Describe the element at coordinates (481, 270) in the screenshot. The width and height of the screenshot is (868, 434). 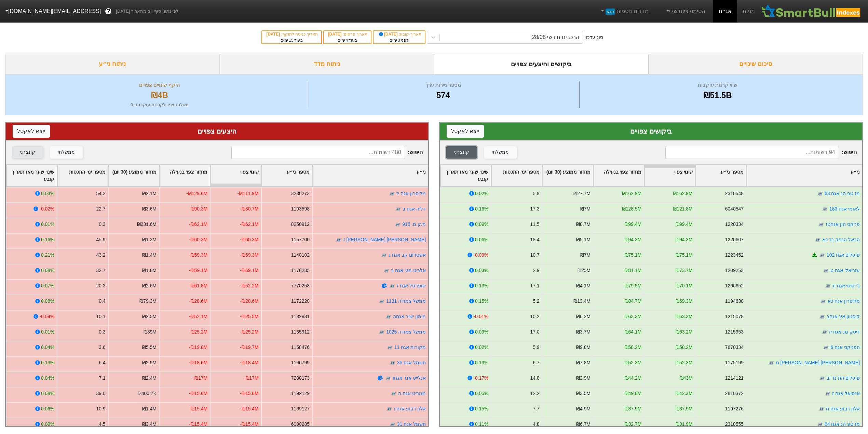
I see `div: 0.03%` at that location.